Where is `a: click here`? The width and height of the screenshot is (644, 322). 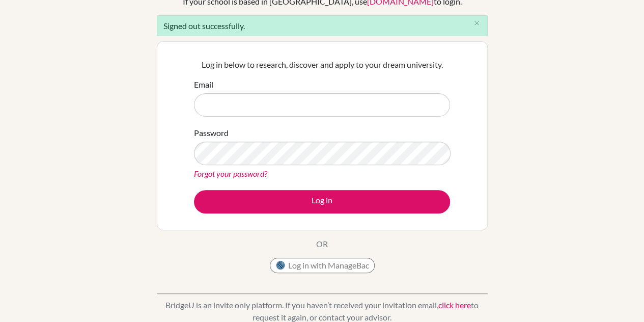
a: click here is located at coordinates (455, 305).